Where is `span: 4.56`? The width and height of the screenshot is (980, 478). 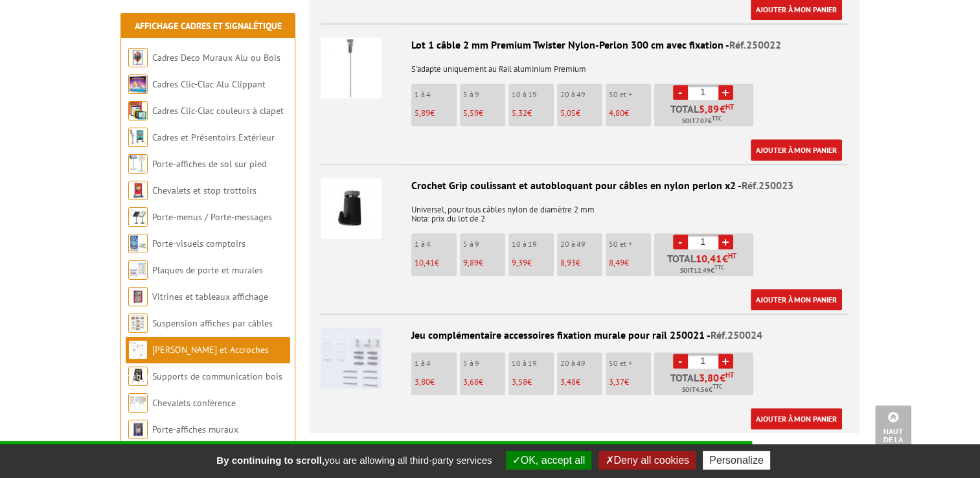
span: 4.56 is located at coordinates (702, 390).